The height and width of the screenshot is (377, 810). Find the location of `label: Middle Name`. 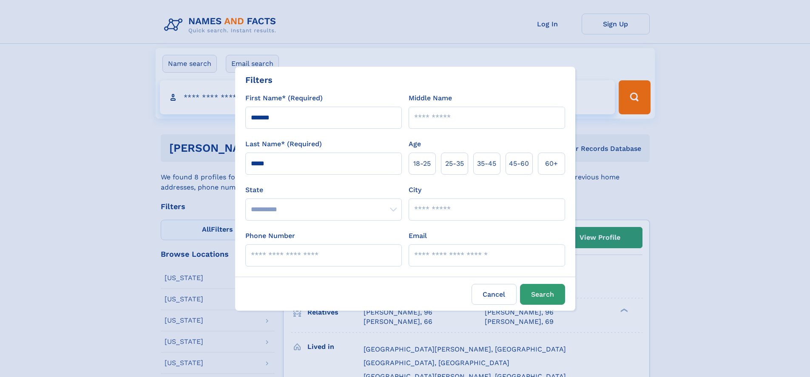

label: Middle Name is located at coordinates (430, 98).